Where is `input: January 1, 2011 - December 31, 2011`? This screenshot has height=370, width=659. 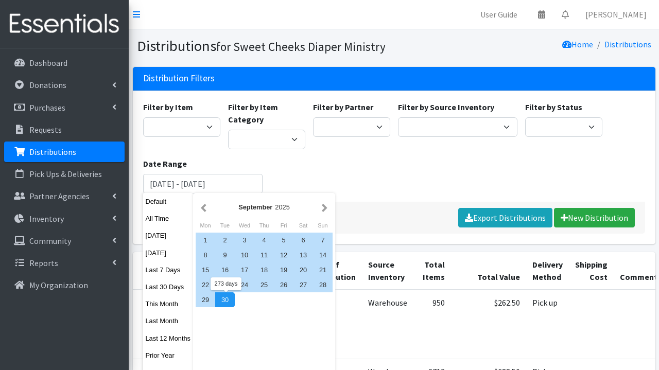 input: January 1, 2011 - December 31, 2011 is located at coordinates (203, 184).